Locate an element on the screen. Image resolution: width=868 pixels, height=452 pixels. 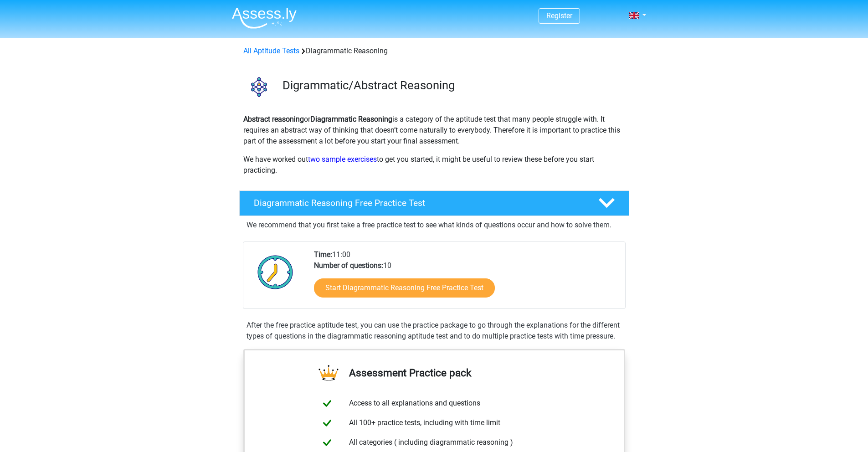
a: Start Diagrammatic Reasoning Free Practice Test is located at coordinates (405, 288).